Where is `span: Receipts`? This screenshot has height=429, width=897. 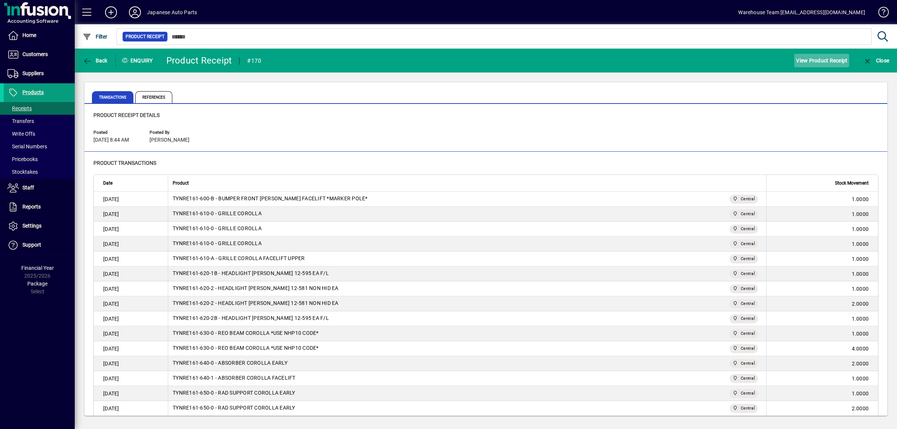
span: Receipts is located at coordinates (19, 108).